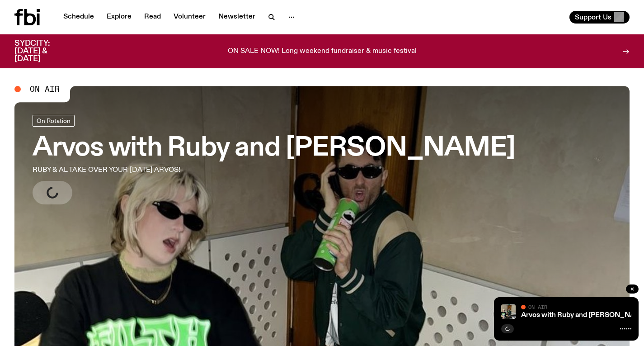  What do you see at coordinates (508, 312) in the screenshot?
I see `a: Ruby wears a Collarbones t shirt and pretends to play the DJ decks, Al sings into a pringles can....` at bounding box center [508, 312].